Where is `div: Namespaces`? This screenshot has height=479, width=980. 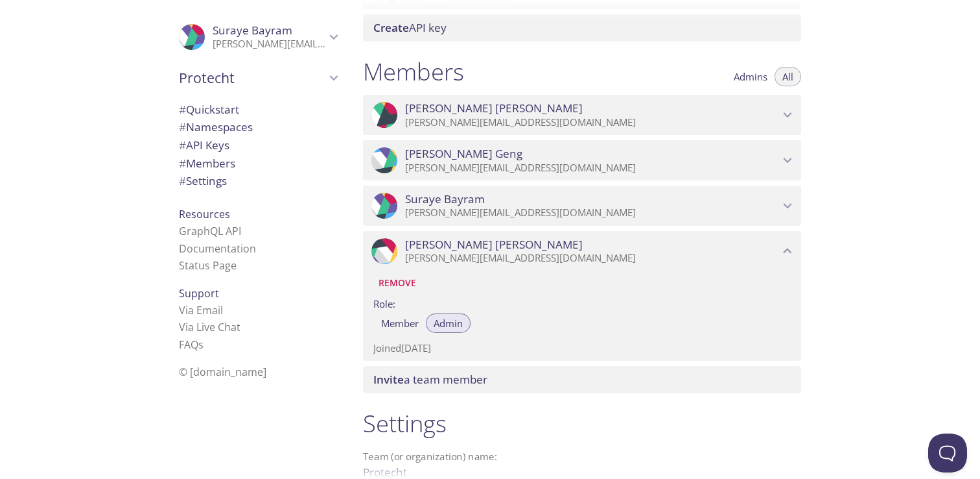
div: Namespaces is located at coordinates (258, 127).